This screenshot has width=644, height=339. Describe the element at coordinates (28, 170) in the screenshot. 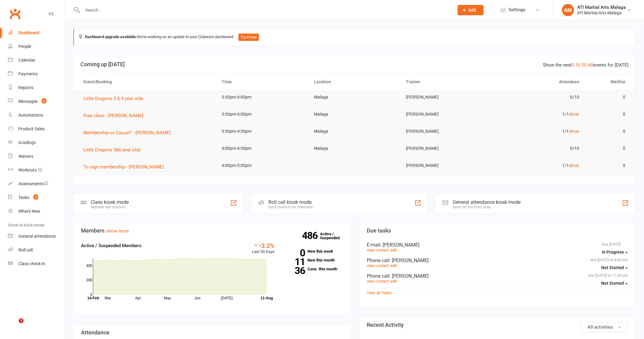

I see `div: Workouts` at that location.